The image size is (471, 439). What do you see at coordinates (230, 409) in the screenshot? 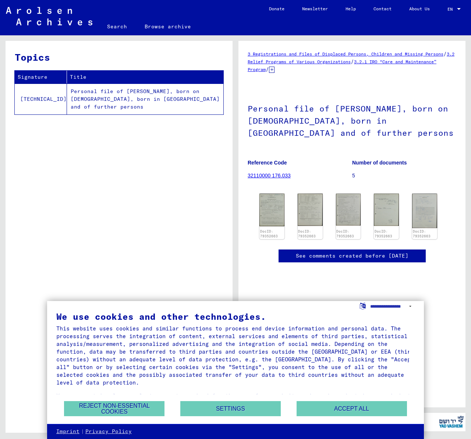
I see `button: Settings` at bounding box center [230, 409].